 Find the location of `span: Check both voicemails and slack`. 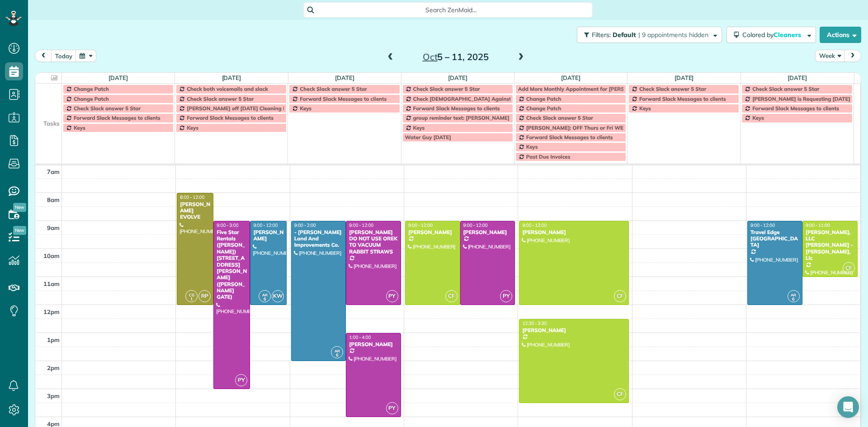

span: Check both voicemails and slack is located at coordinates (227, 89).